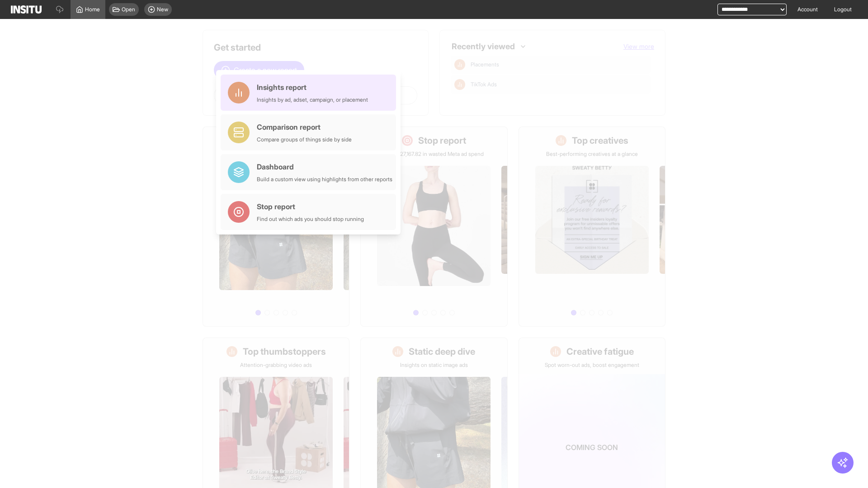 The width and height of the screenshot is (868, 488). What do you see at coordinates (310, 207) in the screenshot?
I see `div: Stop report` at bounding box center [310, 207].